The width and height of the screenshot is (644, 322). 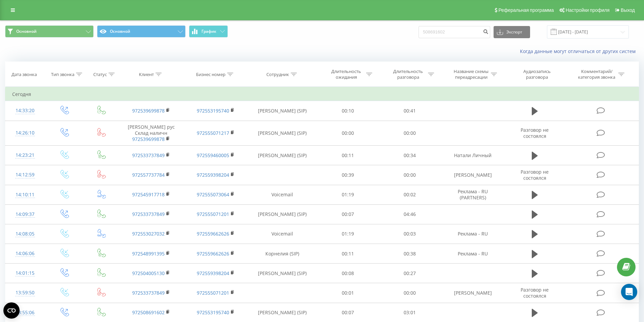 What do you see at coordinates (25, 110) in the screenshot?
I see `div: 14:33:20` at bounding box center [25, 110].